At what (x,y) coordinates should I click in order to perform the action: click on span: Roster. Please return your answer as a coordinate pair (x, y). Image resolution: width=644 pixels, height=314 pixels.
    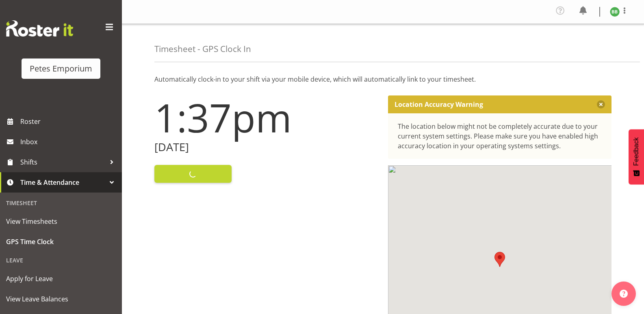
    Looking at the image, I should click on (69, 121).